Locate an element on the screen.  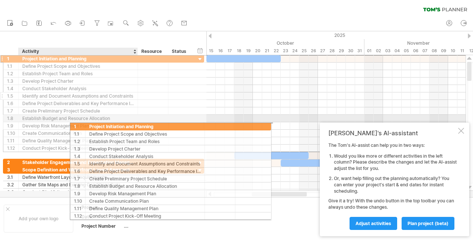
div: 1.3 is located at coordinates (13, 81).